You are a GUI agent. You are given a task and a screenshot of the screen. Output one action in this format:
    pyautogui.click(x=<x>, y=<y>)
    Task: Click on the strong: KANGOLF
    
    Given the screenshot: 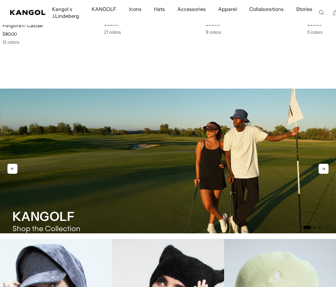 What is the action you would take?
    pyautogui.click(x=44, y=216)
    